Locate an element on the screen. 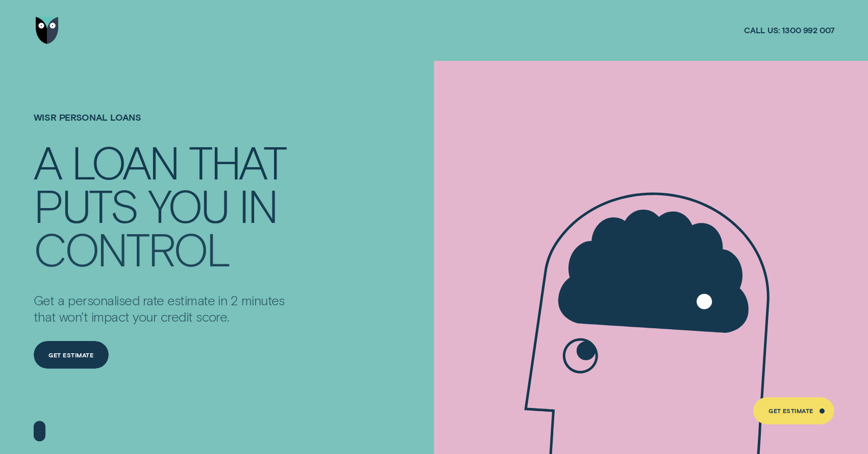 Image resolution: width=868 pixels, height=454 pixels. div: THAT is located at coordinates (237, 161).